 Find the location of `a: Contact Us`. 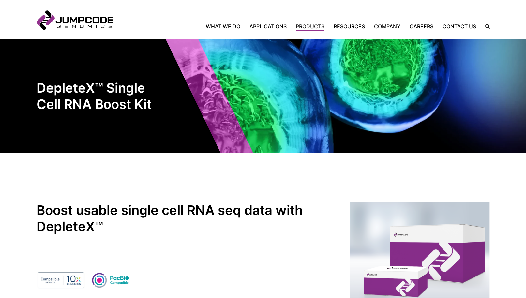

a: Contact Us is located at coordinates (459, 26).